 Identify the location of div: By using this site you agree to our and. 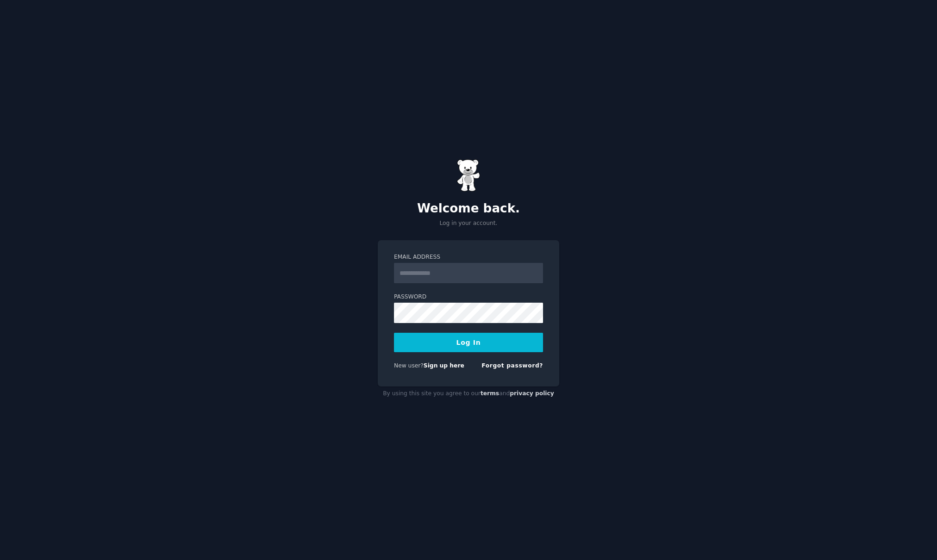
(468, 394).